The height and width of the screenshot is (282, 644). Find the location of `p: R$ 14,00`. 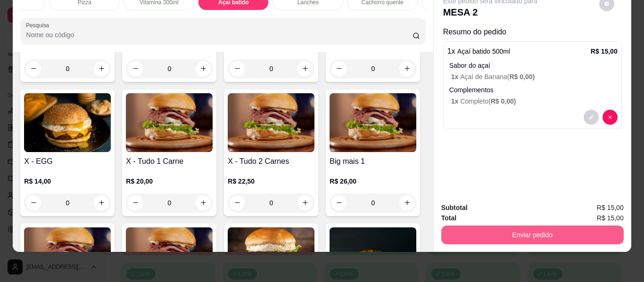

p: R$ 14,00 is located at coordinates (67, 181).